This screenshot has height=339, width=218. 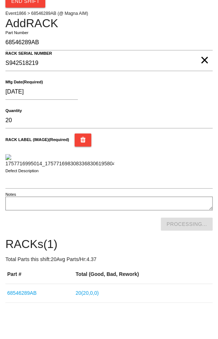 I want to click on th: Part #, so click(x=39, y=274).